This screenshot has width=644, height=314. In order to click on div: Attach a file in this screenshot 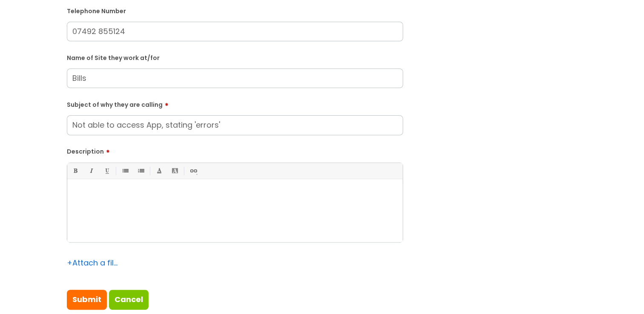, I will do `click(92, 263)`.